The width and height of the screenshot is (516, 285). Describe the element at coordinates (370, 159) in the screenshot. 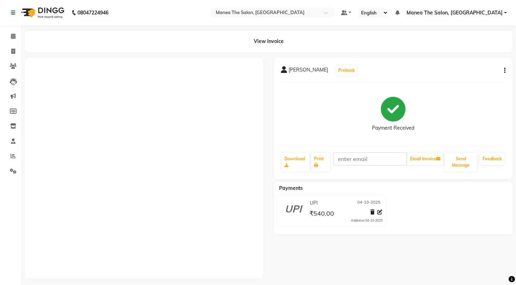

I see `input: enter email` at that location.